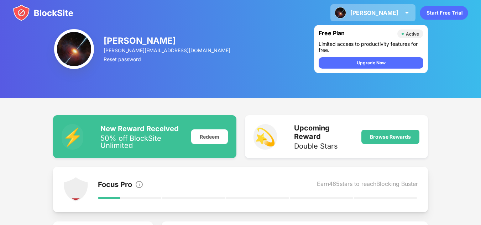  What do you see at coordinates (141, 142) in the screenshot?
I see `div: 50% off BlockSite Unlimited` at bounding box center [141, 142].